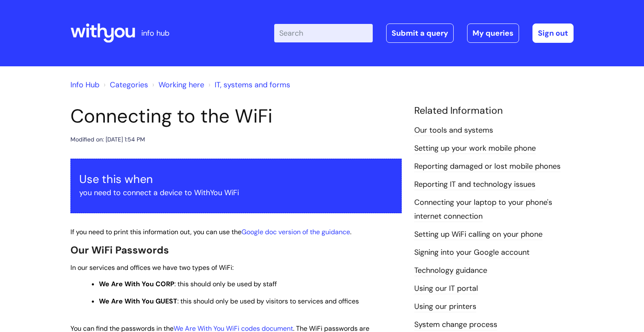  Describe the element at coordinates (454, 131) in the screenshot. I see `a: Our tools and systems` at that location.